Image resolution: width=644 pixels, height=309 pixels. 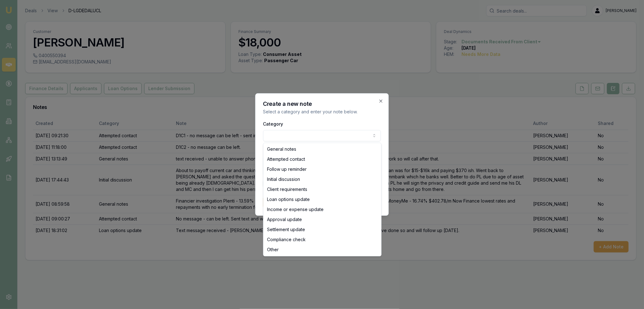 What do you see at coordinates (285, 220) in the screenshot?
I see `span: Approval update` at bounding box center [285, 220].